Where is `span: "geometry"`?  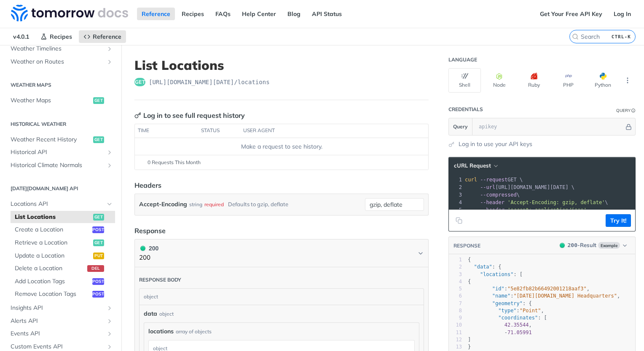 span: "geometry" is located at coordinates (507, 303).